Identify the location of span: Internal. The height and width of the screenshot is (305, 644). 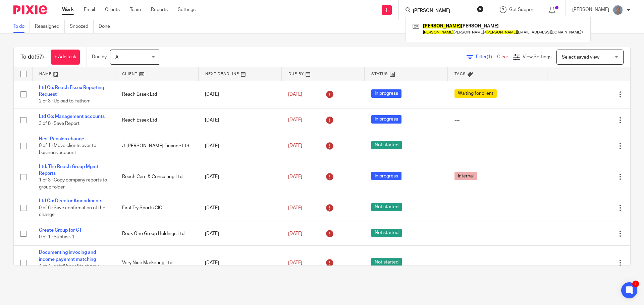
(465, 176).